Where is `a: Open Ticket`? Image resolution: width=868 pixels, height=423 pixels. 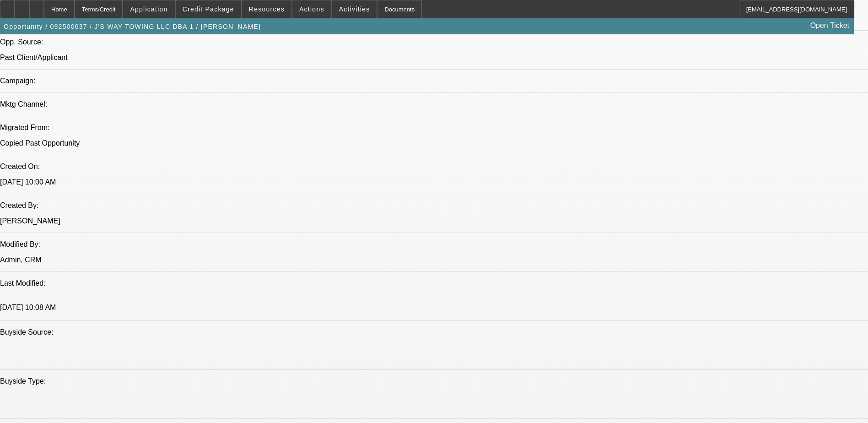 a: Open Ticket is located at coordinates (830, 26).